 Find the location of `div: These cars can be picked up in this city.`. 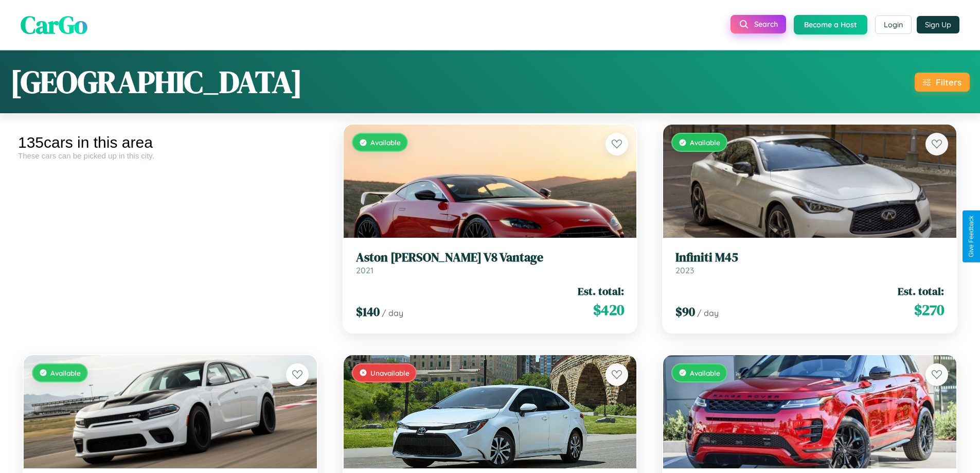

div: These cars can be picked up in this city. is located at coordinates (170, 156).